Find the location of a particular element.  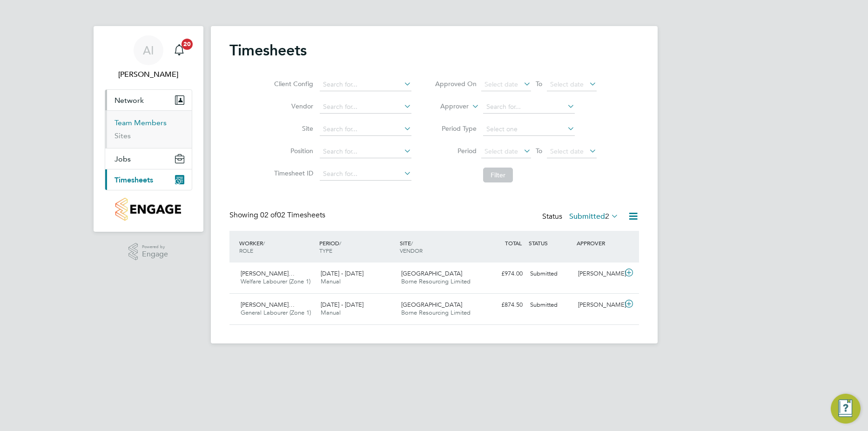

span: Timesheets is located at coordinates (133, 180).